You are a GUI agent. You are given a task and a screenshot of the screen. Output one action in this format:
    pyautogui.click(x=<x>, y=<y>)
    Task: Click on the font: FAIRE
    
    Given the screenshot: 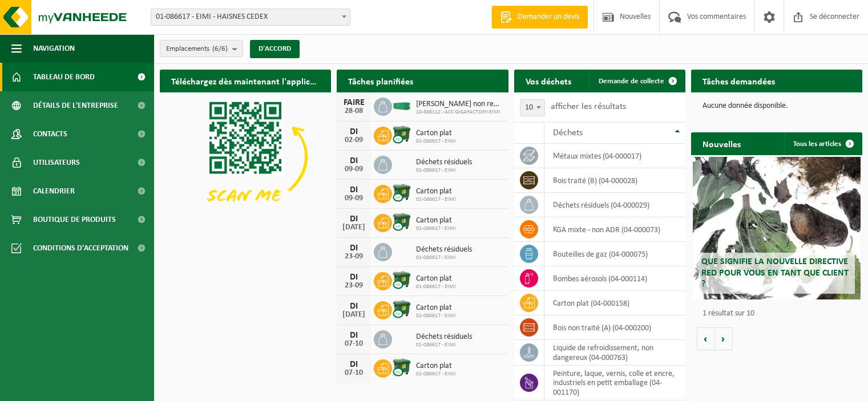 What is the action you would take?
    pyautogui.click(x=354, y=103)
    